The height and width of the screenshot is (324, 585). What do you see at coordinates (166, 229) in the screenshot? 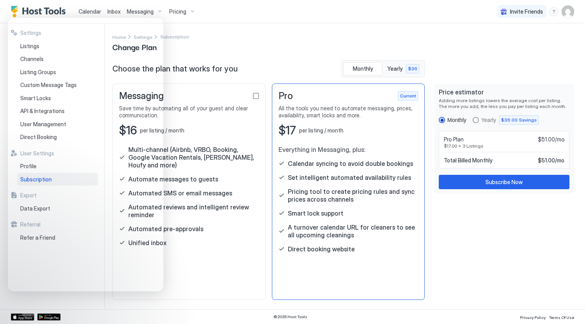
I see `span: Automated pre-approvals` at bounding box center [166, 229].